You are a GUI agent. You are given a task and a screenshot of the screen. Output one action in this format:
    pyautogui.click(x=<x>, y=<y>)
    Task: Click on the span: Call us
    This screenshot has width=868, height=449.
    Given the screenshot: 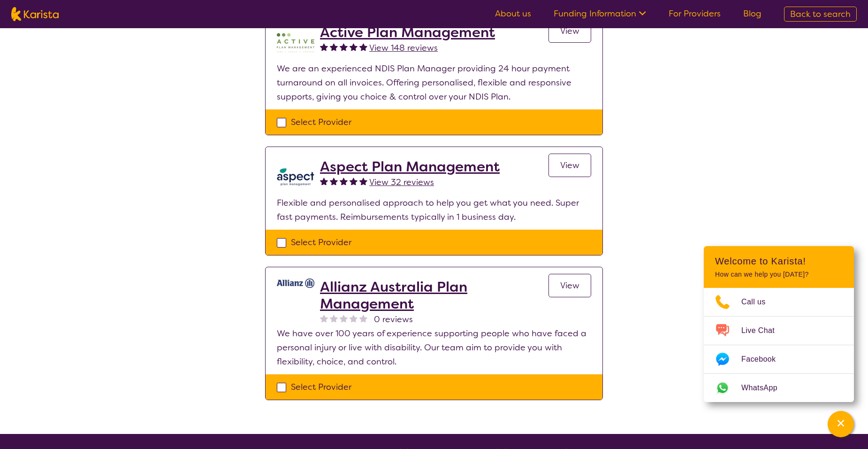 What is the action you would take?
    pyautogui.click(x=759, y=302)
    